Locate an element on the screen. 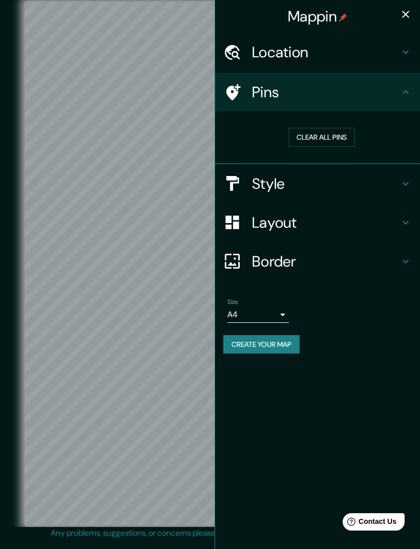  button: Create your map is located at coordinates (261, 344).